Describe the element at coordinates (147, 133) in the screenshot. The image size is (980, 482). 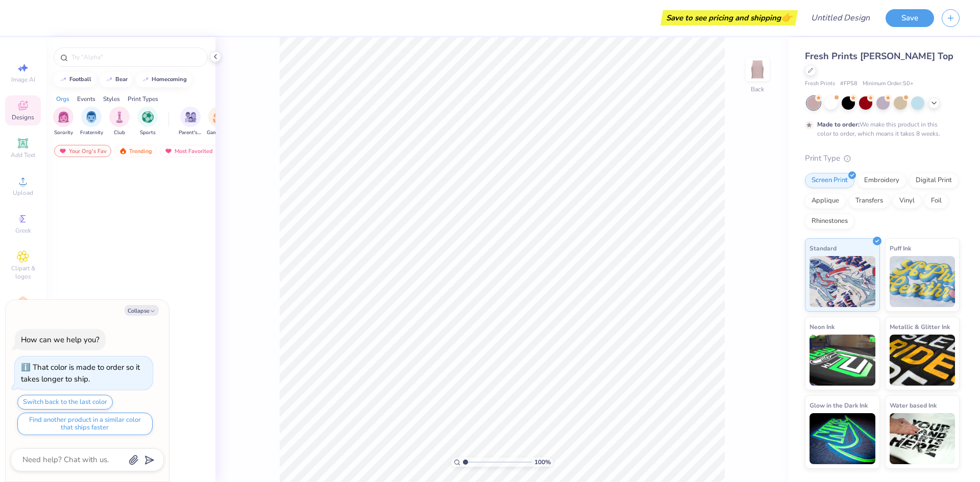
I see `span: Sports` at that location.